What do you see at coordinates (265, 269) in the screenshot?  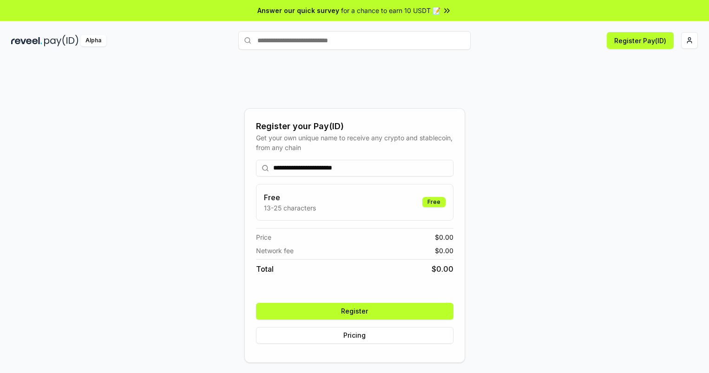 I see `span: Total` at bounding box center [265, 269].